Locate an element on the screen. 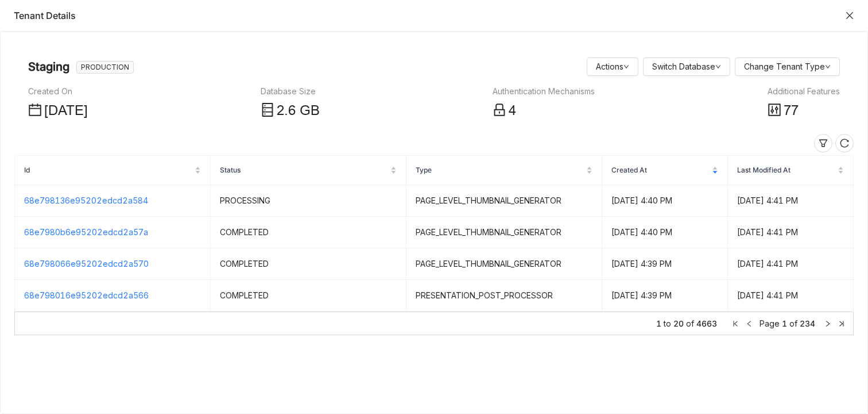 The height and width of the screenshot is (414, 868). td: PROCESSING is located at coordinates (309, 201).